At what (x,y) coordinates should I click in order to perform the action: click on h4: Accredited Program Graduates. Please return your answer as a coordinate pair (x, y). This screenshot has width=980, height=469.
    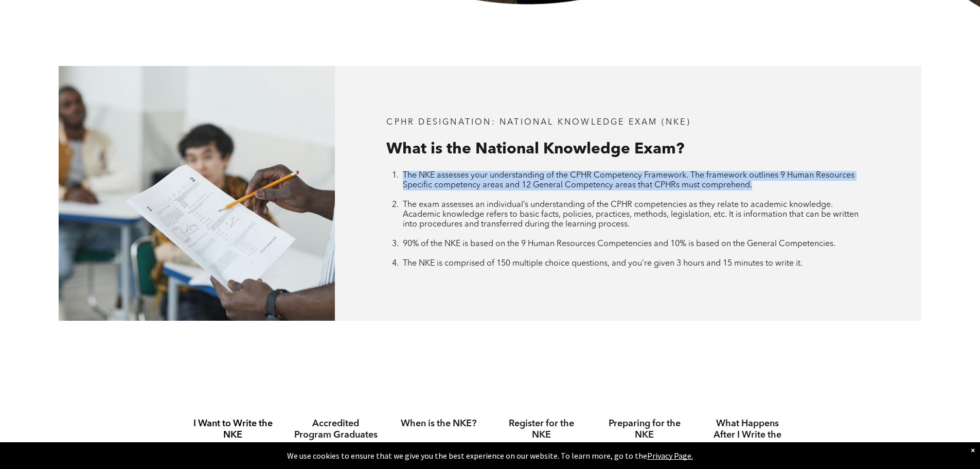
    Looking at the image, I should click on (336, 429).